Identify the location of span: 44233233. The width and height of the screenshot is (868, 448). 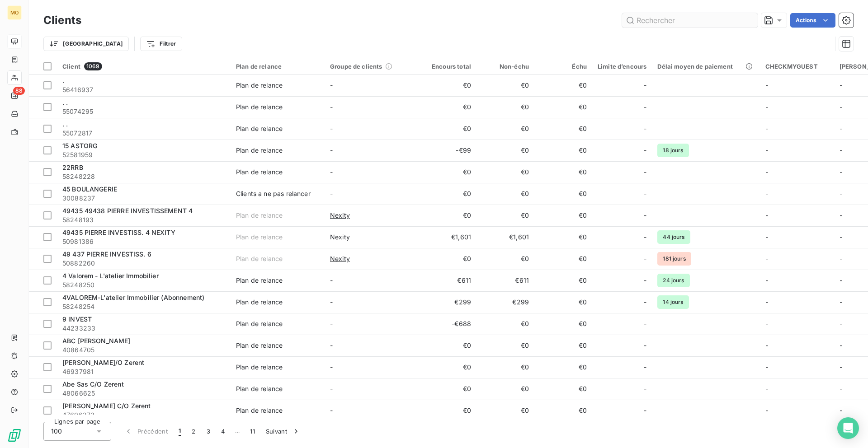
(143, 328).